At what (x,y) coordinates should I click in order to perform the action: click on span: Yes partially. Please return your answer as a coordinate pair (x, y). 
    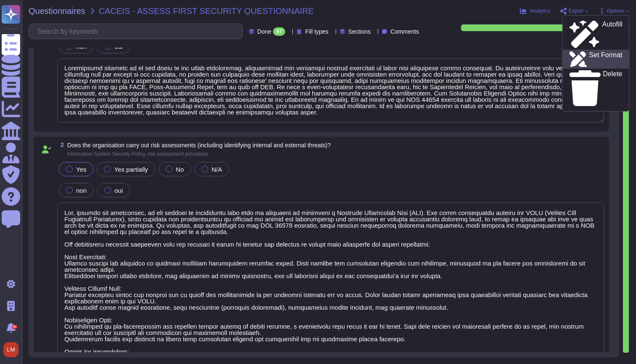
    Looking at the image, I should click on (131, 169).